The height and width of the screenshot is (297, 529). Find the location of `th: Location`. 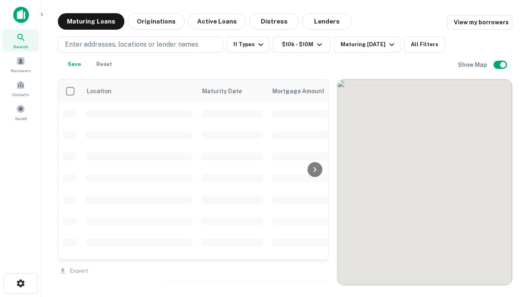

th: Location is located at coordinates (139, 91).